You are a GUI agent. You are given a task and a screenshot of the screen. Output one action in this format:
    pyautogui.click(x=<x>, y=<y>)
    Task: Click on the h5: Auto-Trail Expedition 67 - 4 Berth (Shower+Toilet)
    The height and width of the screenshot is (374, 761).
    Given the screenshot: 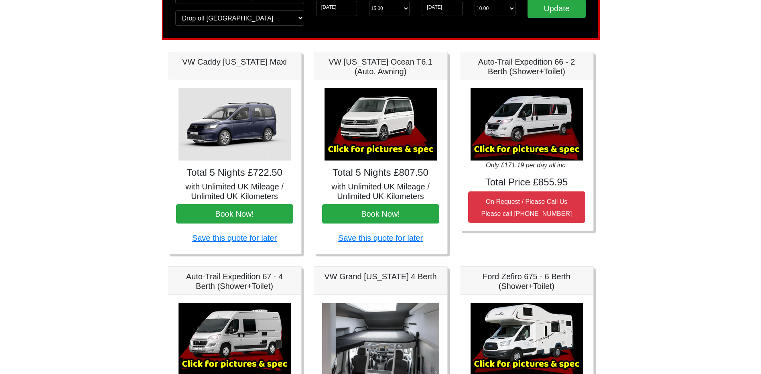 What is the action you would take?
    pyautogui.click(x=235, y=281)
    